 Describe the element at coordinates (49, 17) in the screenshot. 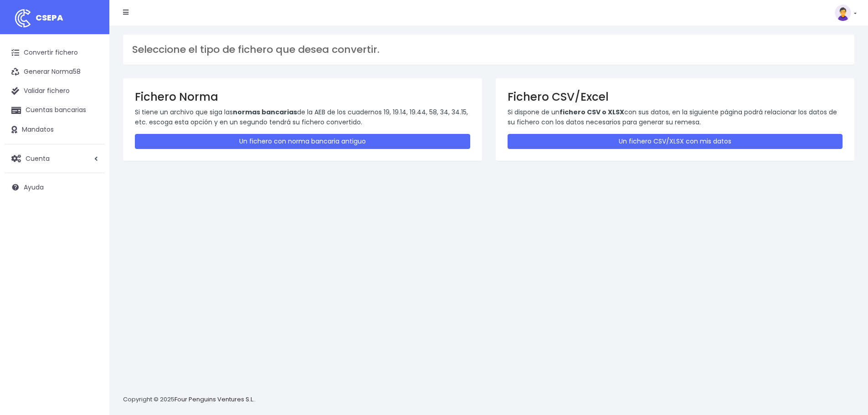

I see `span: CSEPA` at that location.